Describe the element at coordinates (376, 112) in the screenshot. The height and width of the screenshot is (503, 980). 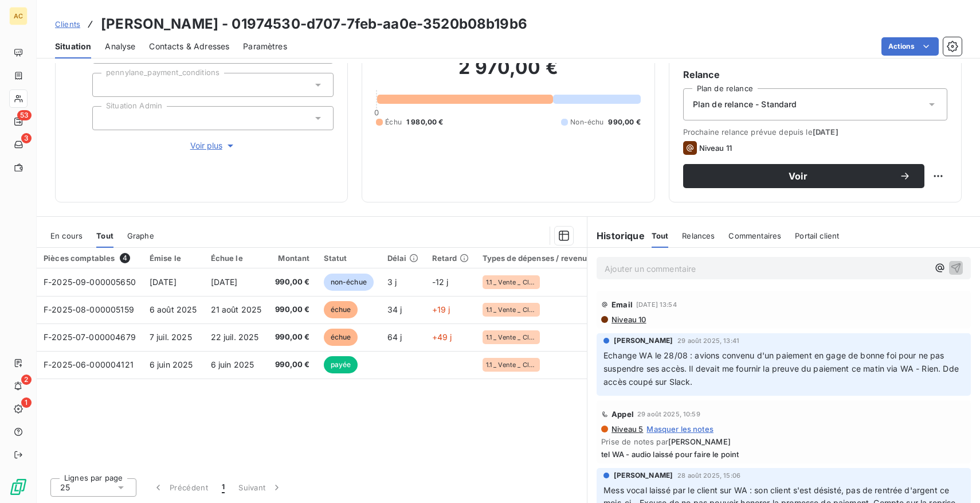
I see `span: 0` at that location.